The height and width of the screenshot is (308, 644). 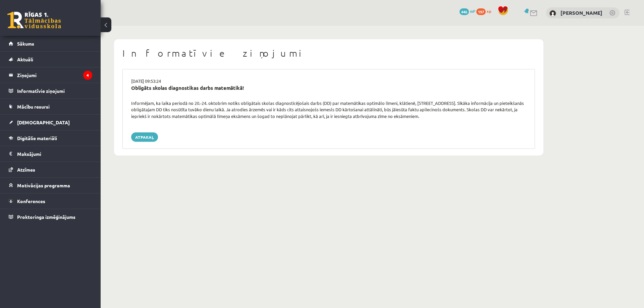 I want to click on a: Informatīvie ziņojumi, so click(x=50, y=91).